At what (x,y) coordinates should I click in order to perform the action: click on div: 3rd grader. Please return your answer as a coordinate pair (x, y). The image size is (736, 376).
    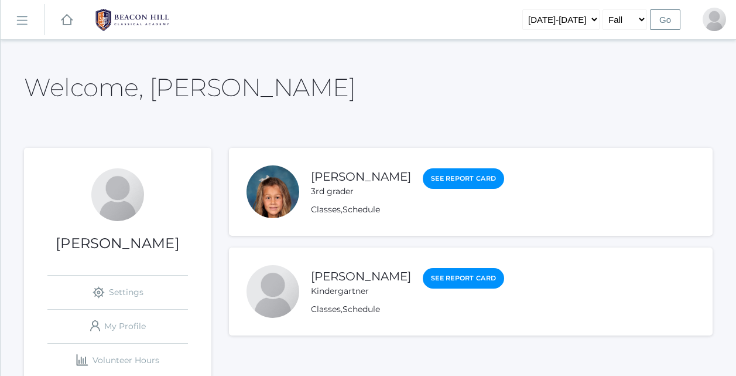
    Looking at the image, I should click on (361, 191).